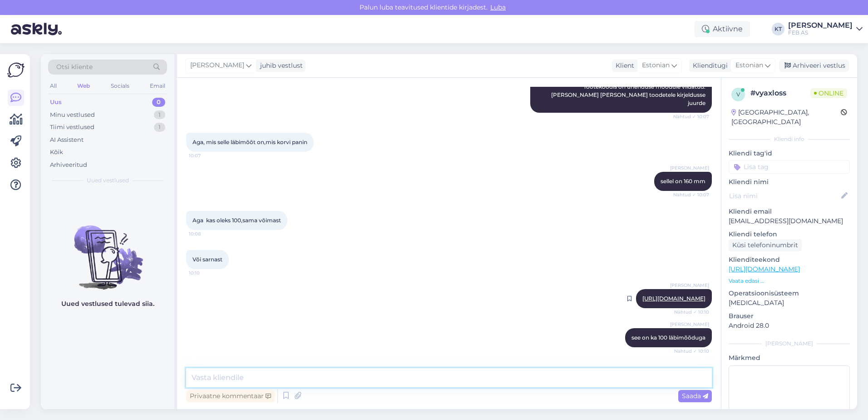 This screenshot has height=420, width=868. I want to click on p: Kliendi telefon, so click(789, 234).